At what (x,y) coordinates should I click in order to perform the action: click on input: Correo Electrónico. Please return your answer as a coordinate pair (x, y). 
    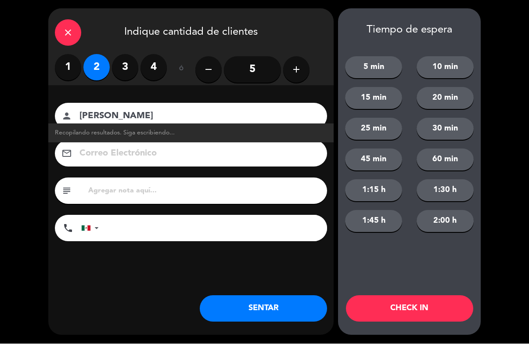
    Looking at the image, I should click on (197, 154).